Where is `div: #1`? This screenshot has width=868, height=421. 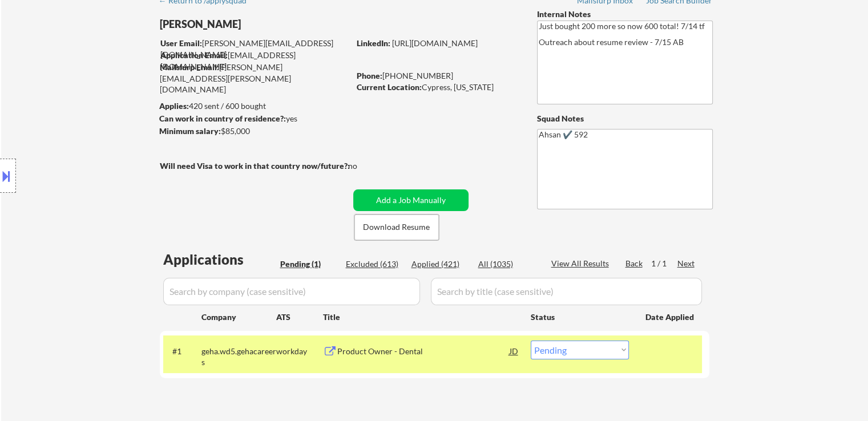 div: #1 is located at coordinates (182, 352).